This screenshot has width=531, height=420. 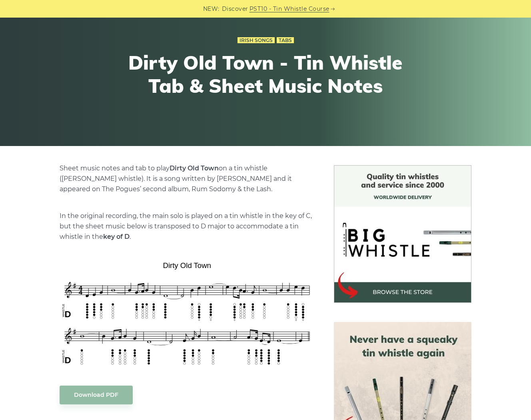 I want to click on a: Irish Songs, so click(x=256, y=40).